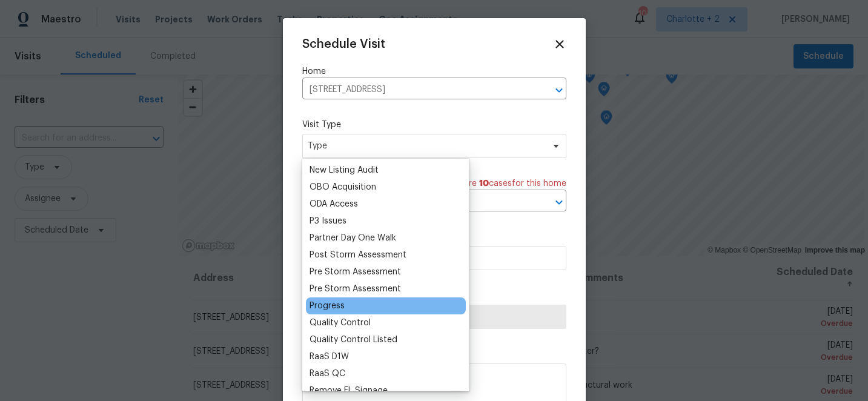  Describe the element at coordinates (503, 183) in the screenshot. I see `span: There are case s for this home` at that location.